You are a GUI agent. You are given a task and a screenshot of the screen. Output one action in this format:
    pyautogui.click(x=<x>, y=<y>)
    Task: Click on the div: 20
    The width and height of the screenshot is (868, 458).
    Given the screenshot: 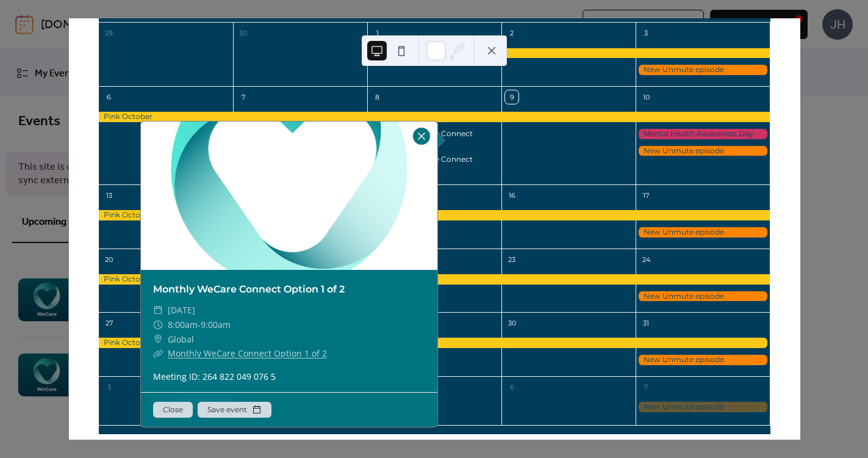 What is the action you would take?
    pyautogui.click(x=109, y=260)
    